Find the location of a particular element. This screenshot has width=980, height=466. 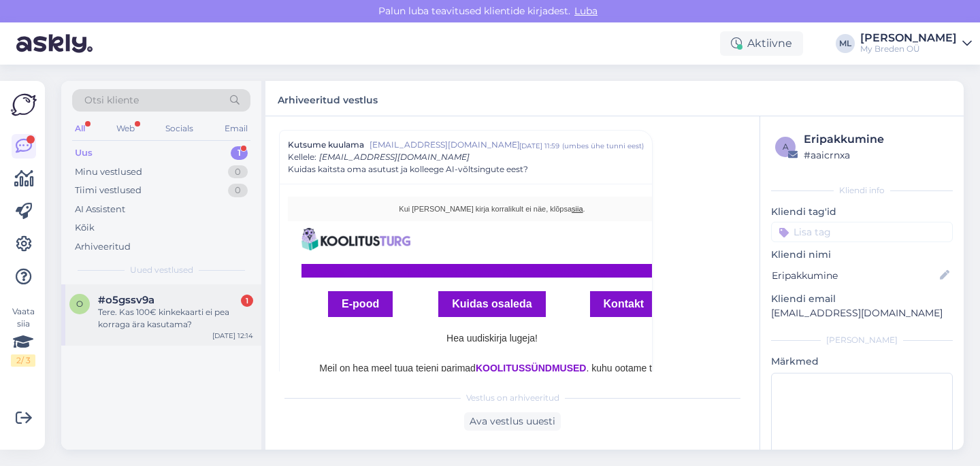

div: ML is located at coordinates (845, 43).